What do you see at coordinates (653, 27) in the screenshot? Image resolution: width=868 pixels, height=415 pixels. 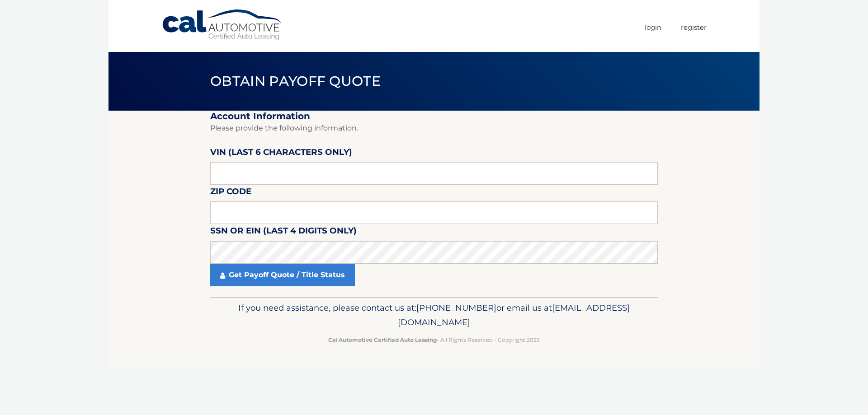 I see `a: Login` at bounding box center [653, 27].